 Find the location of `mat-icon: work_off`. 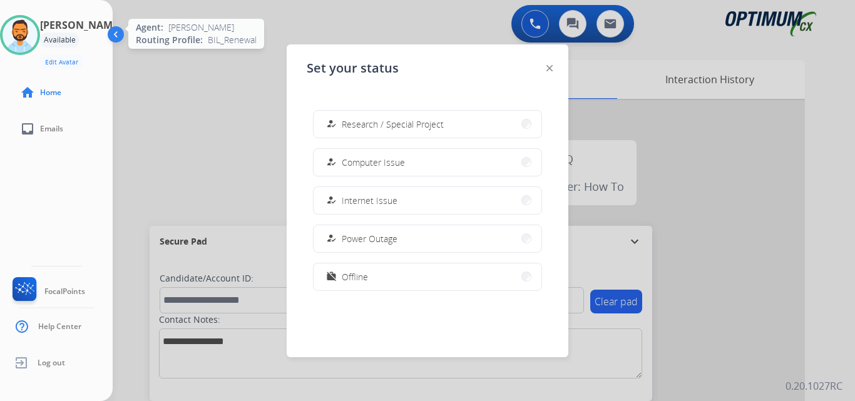

mat-icon: work_off is located at coordinates (331, 277).